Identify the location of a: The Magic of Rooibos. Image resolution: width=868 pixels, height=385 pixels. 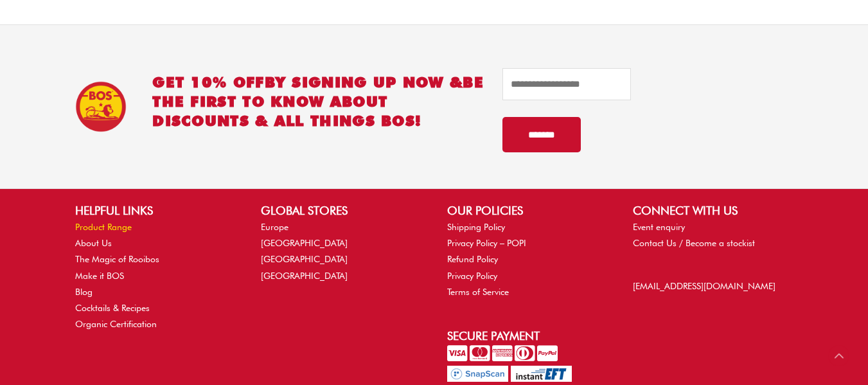
(117, 259).